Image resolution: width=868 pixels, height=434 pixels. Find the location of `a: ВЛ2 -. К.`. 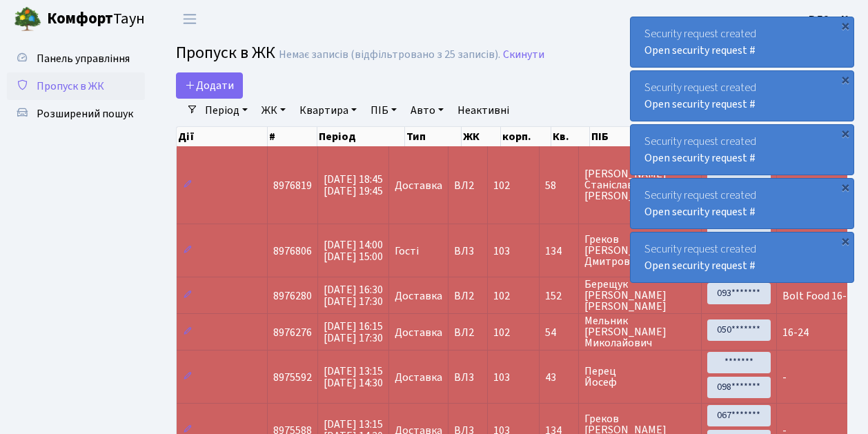

a: ВЛ2 -. К. is located at coordinates (830, 19).